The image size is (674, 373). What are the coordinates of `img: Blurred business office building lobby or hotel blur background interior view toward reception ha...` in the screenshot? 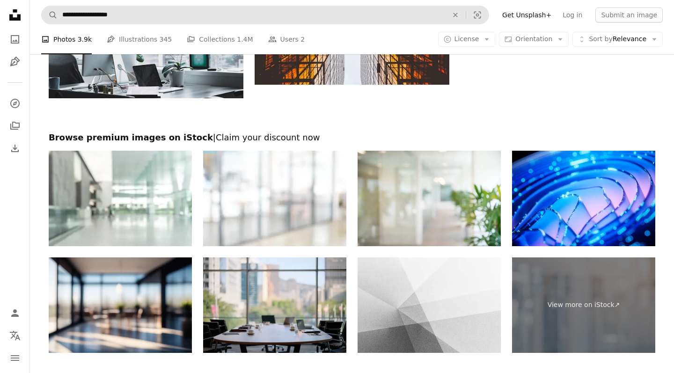 It's located at (120, 199).